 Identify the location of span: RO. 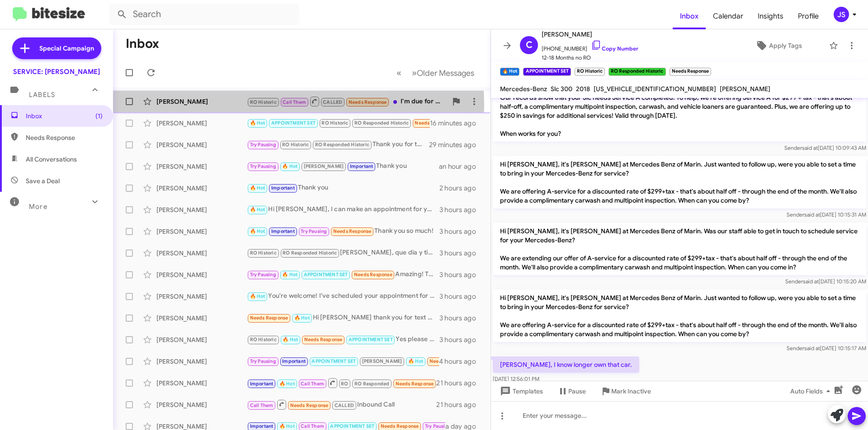
(345, 384).